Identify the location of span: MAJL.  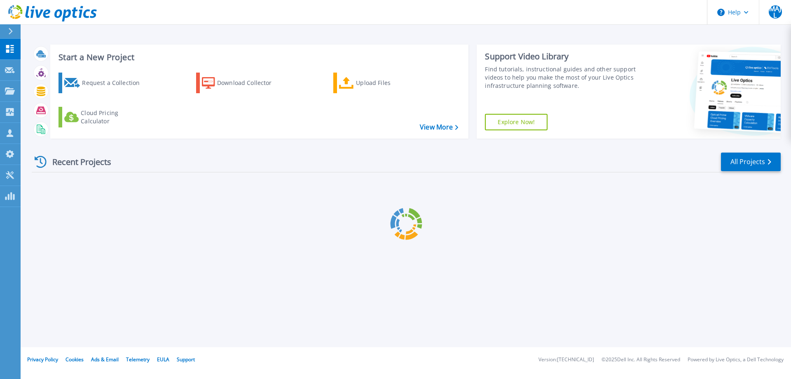
(775, 12).